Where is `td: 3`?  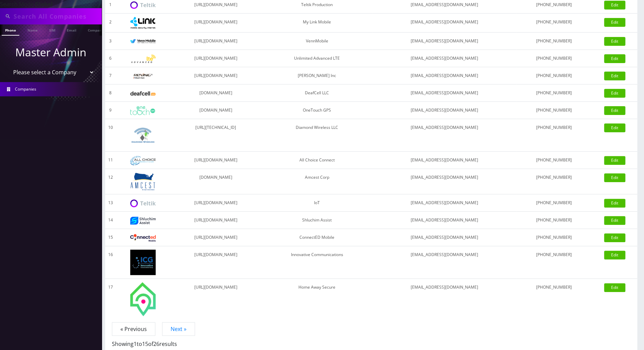
td: 3 is located at coordinates (110, 41).